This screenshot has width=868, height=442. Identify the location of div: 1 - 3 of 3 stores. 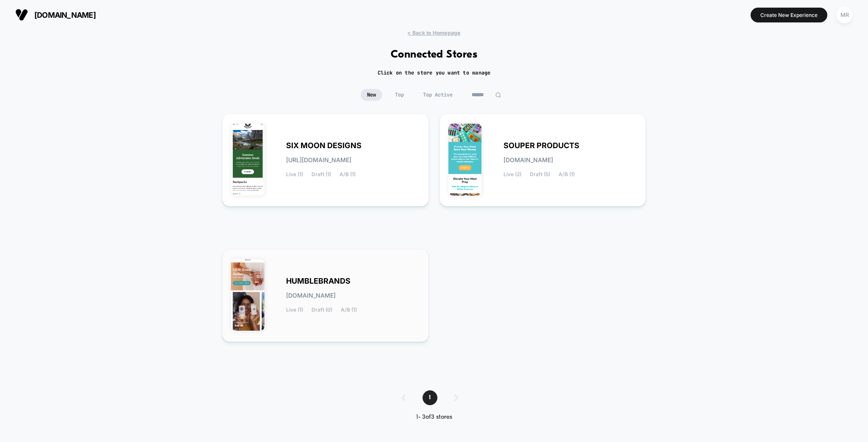
(434, 417).